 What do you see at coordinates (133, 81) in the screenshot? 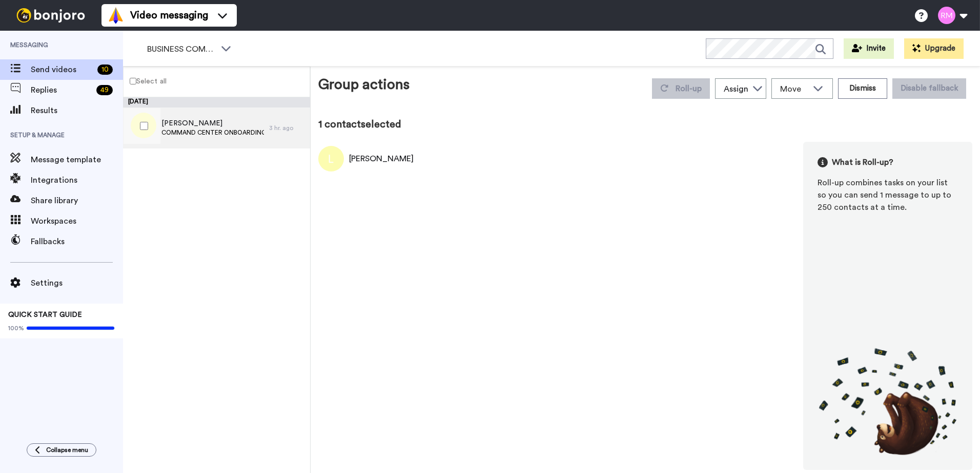
I see `input: Select all` at bounding box center [133, 81].